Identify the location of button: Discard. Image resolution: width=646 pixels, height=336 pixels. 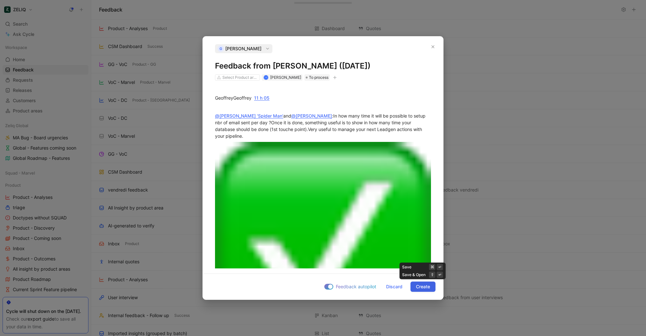
(394, 287).